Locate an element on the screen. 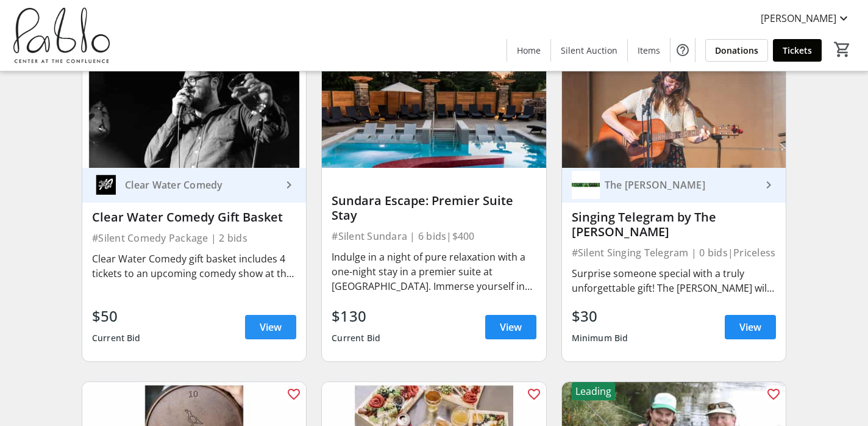  div: #Silent Comedy Package | 2 bids is located at coordinates (194, 238).